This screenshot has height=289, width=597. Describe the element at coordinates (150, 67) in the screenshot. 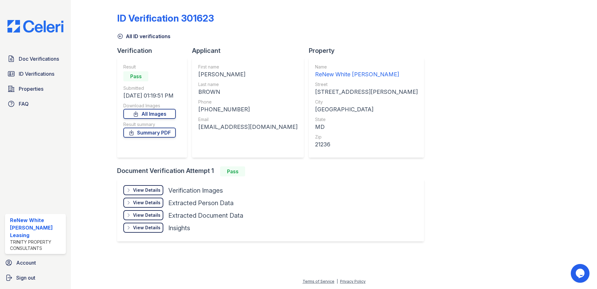

I see `div: Result` at that location.